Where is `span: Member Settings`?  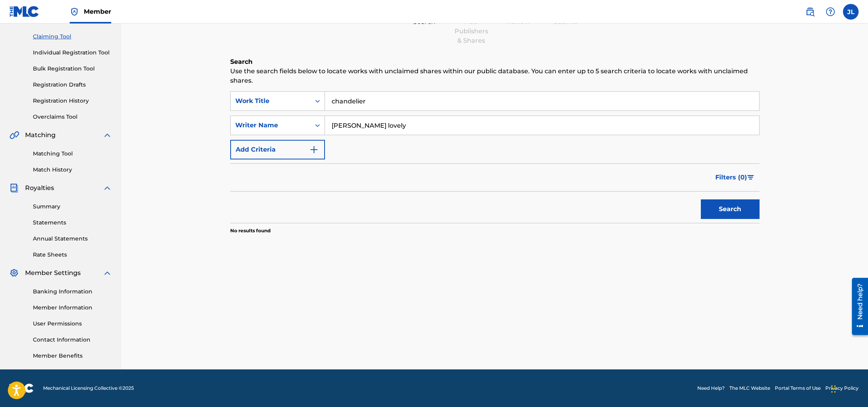 span: Member Settings is located at coordinates (53, 273).